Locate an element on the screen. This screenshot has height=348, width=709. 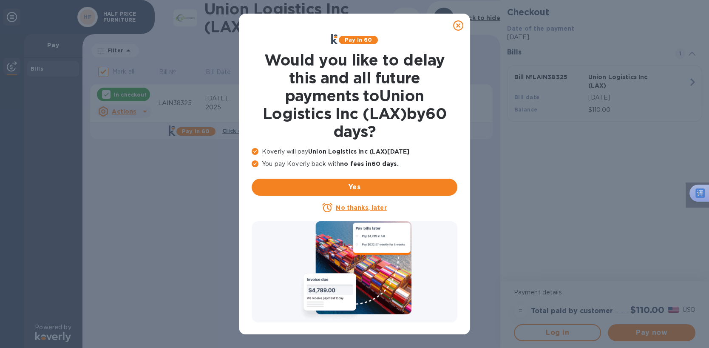
u: No thanks, later is located at coordinates (361, 208).